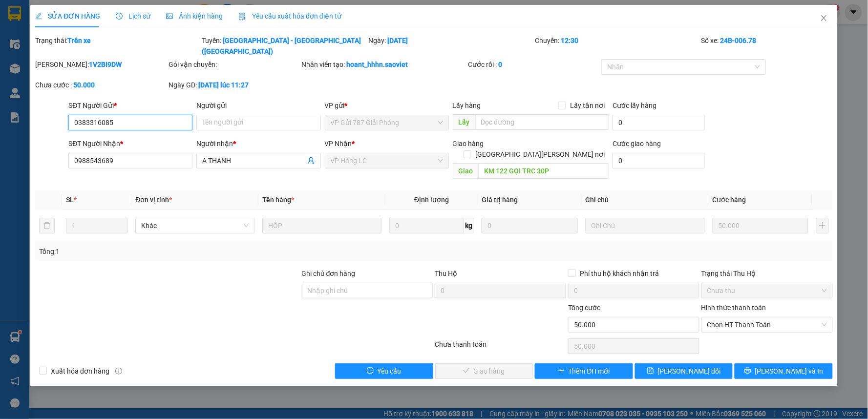 Image resolution: width=868 pixels, height=419 pixels. I want to click on b: 1V2BI9DW, so click(105, 64).